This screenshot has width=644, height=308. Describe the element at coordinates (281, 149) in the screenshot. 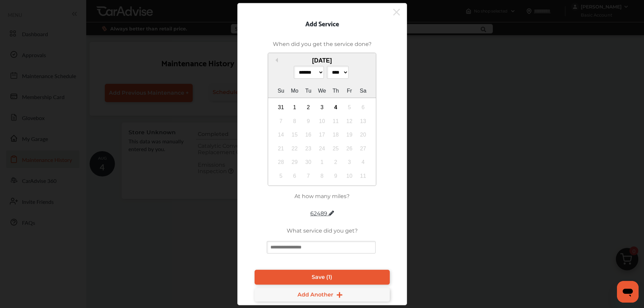

I see `div: Not available Sunday, September 21st, 2025` at that location.